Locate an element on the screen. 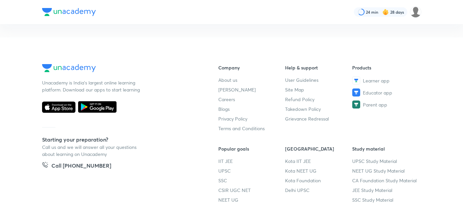 This screenshot has width=463, height=211. img: Palak Tiwari is located at coordinates (416, 12).